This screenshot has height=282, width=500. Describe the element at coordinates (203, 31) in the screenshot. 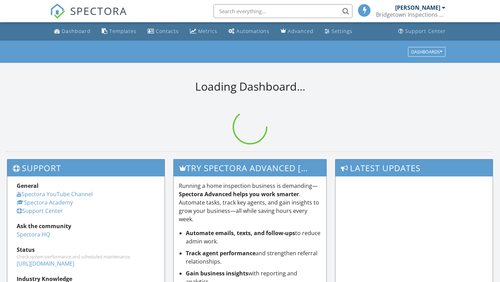

I see `a: Metrics` at that location.